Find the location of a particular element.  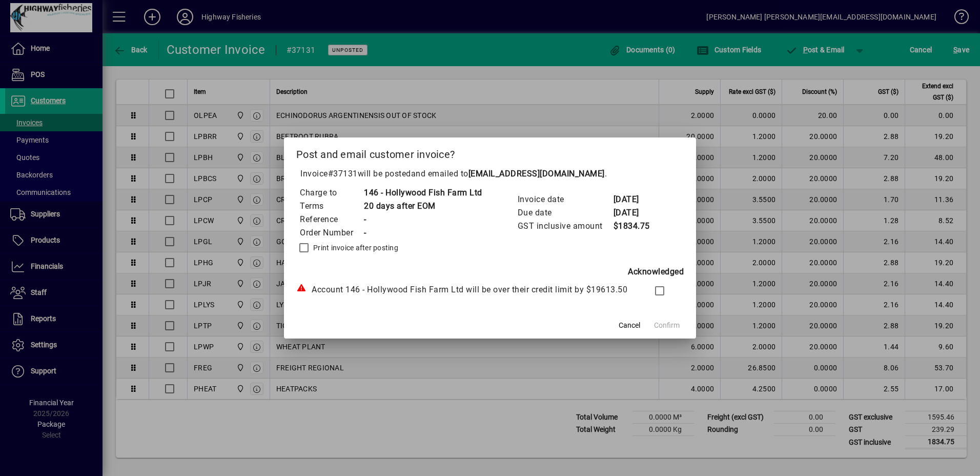

p: Invoice will be posted . is located at coordinates (490, 174).